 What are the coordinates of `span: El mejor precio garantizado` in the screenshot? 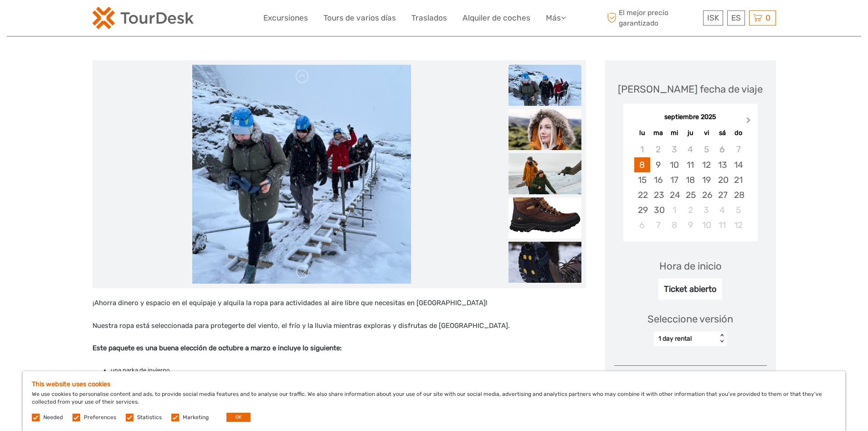 It's located at (653, 18).